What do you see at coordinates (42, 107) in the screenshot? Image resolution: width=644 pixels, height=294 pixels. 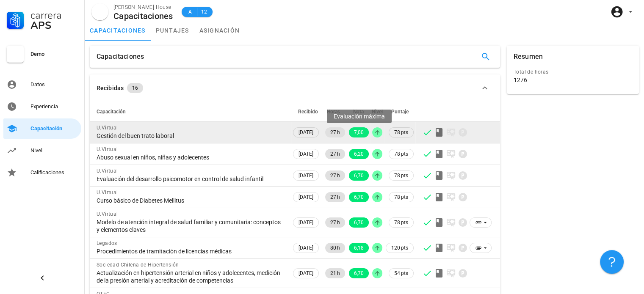 I see `a: Experiencia` at bounding box center [42, 107].